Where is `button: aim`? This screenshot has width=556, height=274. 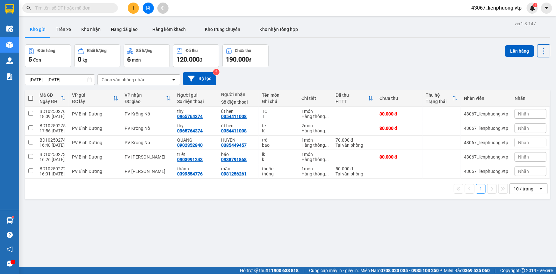 button: aim is located at coordinates (163, 8).